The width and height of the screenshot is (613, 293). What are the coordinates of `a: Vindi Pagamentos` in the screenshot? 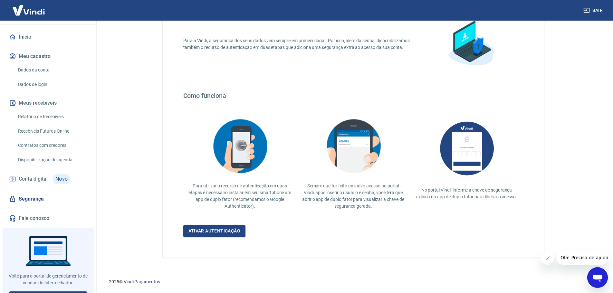 It's located at (142, 282).